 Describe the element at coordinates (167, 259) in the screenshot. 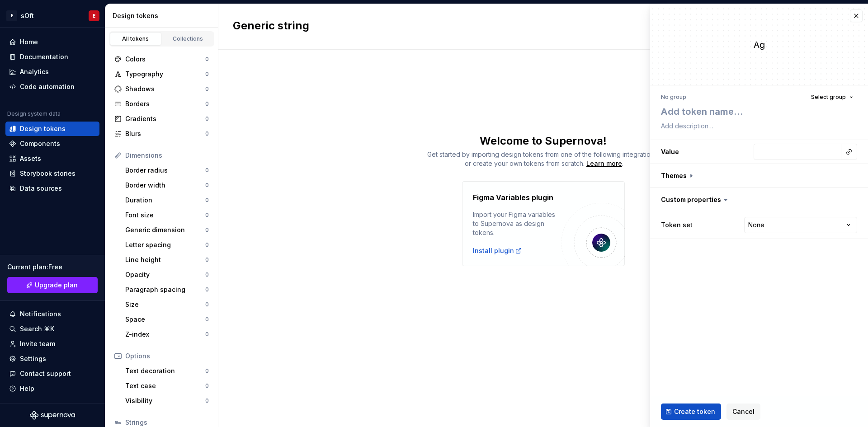

I see `a: Line height0` at that location.